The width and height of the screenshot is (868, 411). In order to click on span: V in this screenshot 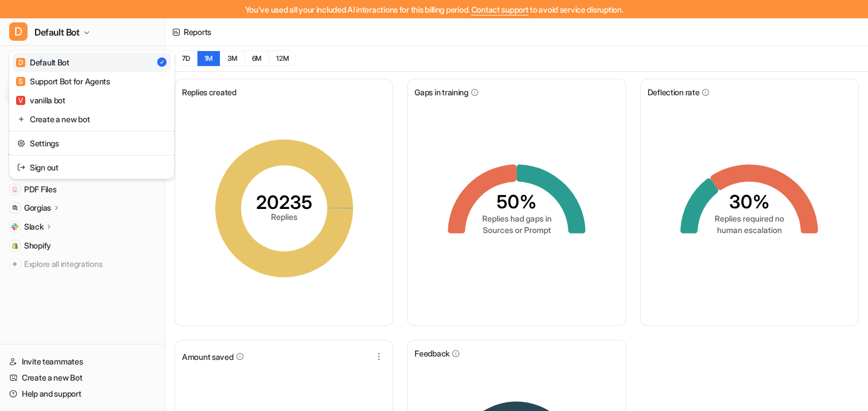, I will do `click(20, 100)`.